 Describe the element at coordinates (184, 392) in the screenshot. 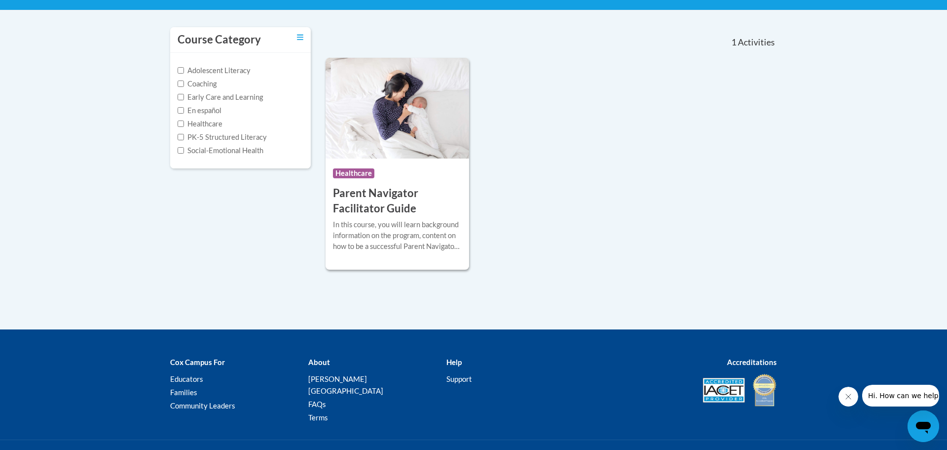

I see `a: Families` at that location.